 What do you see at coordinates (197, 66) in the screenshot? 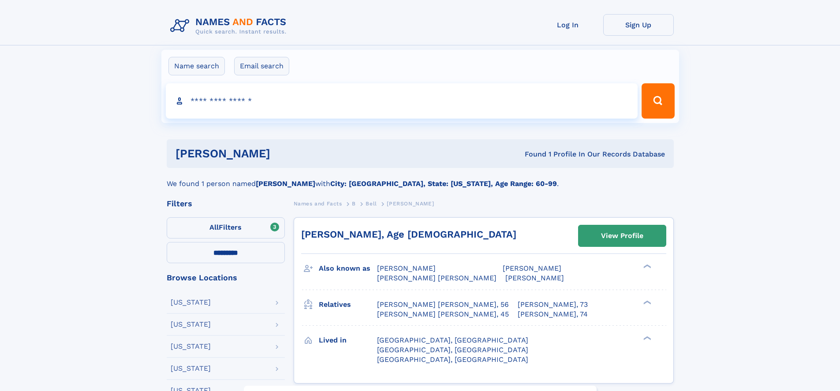
I see `label: Name search` at bounding box center [197, 66].